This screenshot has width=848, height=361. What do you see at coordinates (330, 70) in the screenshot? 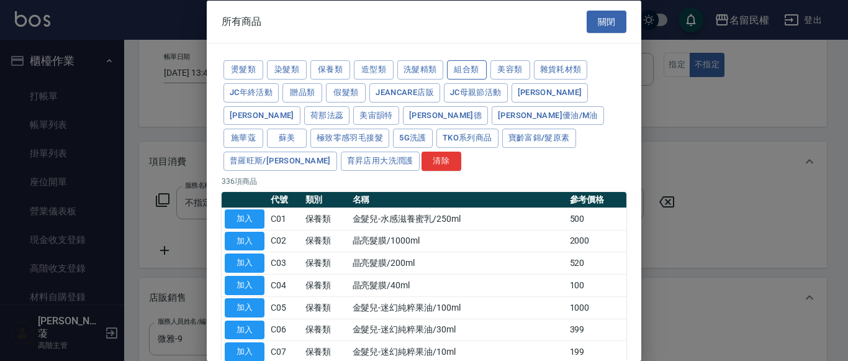
I see `button: 保養類` at bounding box center [330, 70].